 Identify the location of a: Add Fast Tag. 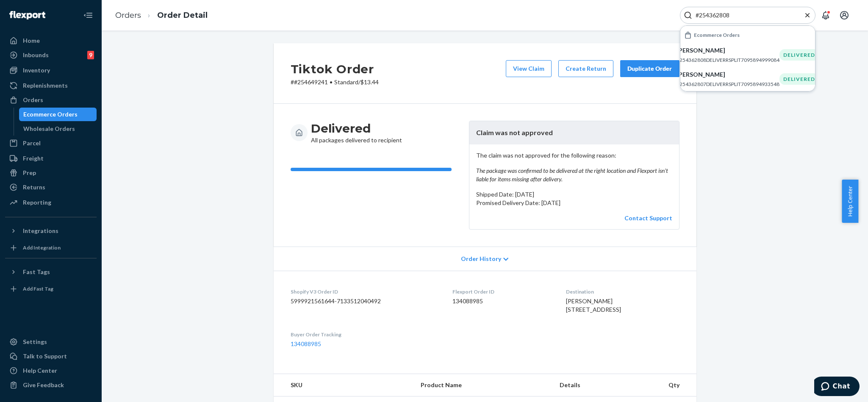
(51, 289).